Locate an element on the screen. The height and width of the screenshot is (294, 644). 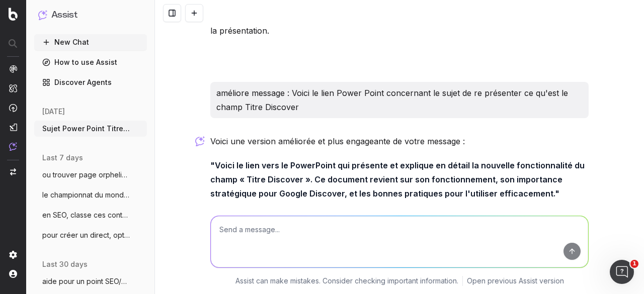
button: Assist is located at coordinates (91, 15).